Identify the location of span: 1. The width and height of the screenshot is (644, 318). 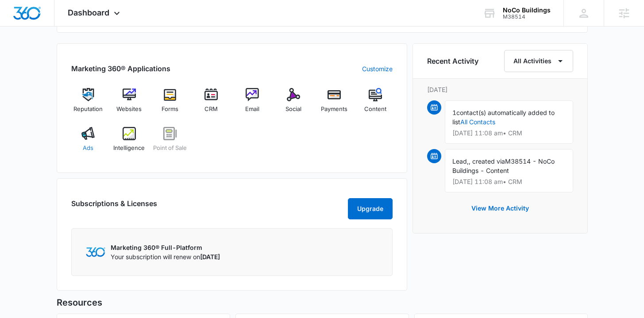
(454, 113).